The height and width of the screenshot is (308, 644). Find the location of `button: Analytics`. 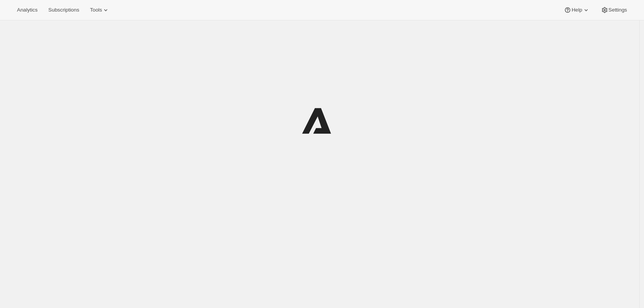

button: Analytics is located at coordinates (27, 10).